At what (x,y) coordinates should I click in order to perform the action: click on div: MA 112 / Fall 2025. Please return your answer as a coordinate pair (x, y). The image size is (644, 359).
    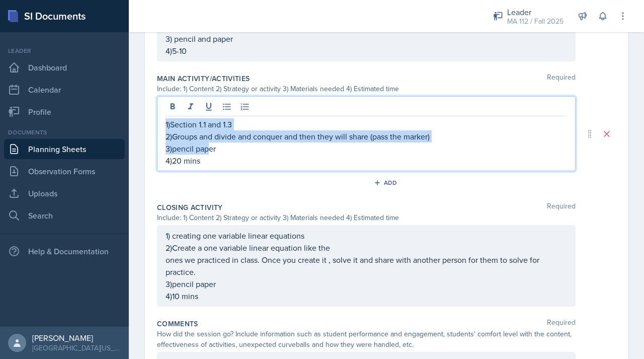
    Looking at the image, I should click on (535, 21).